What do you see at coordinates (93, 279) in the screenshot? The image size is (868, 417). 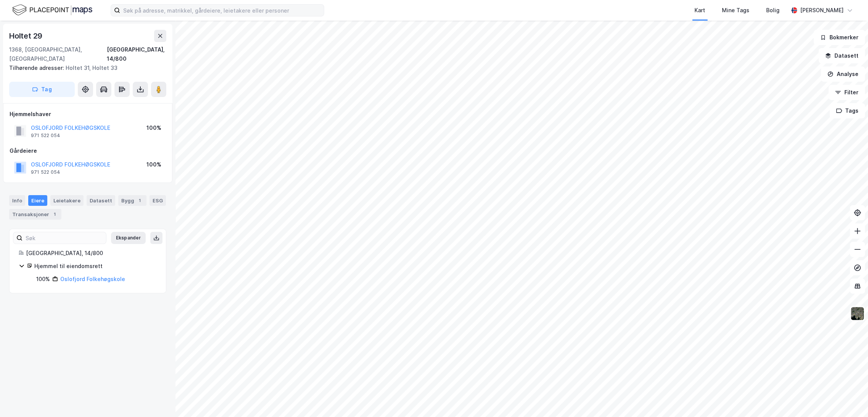 I see `a: Oslofjord Folkehøgskole` at bounding box center [93, 279].